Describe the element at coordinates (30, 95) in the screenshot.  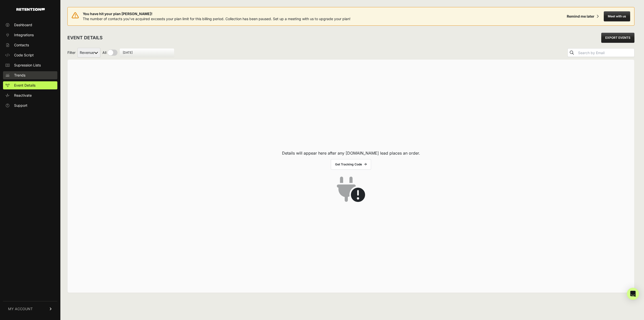
I see `a: Reactivate` at that location.